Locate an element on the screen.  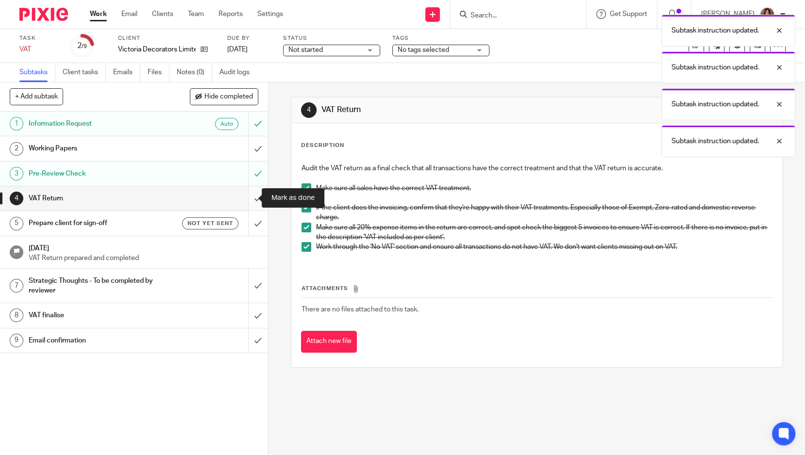
p: Make sure all sales have the correct VAT treatment. is located at coordinates (544, 188).